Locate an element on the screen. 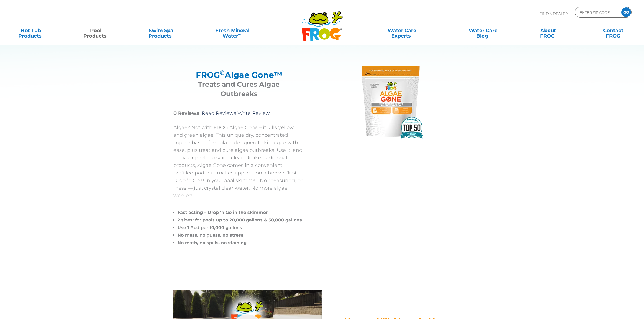  a: Read Reviews is located at coordinates (219, 113).